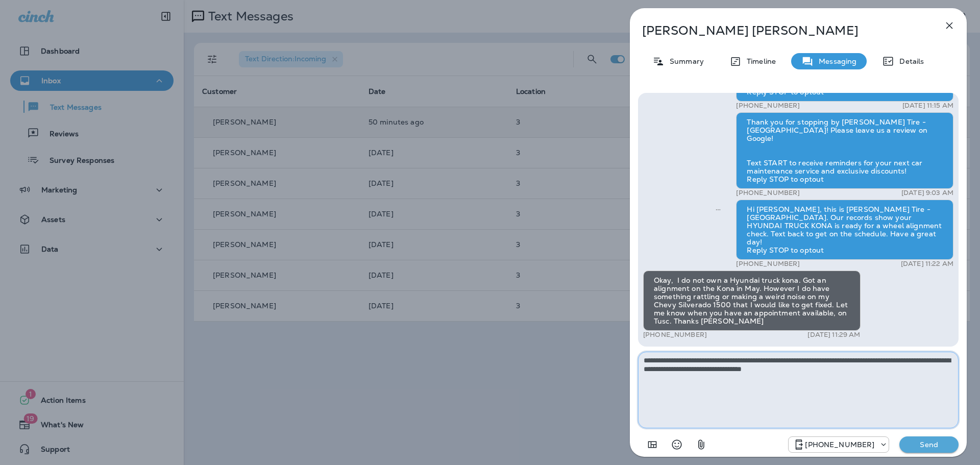 This screenshot has width=980, height=465. I want to click on p: Messaging, so click(835, 61).